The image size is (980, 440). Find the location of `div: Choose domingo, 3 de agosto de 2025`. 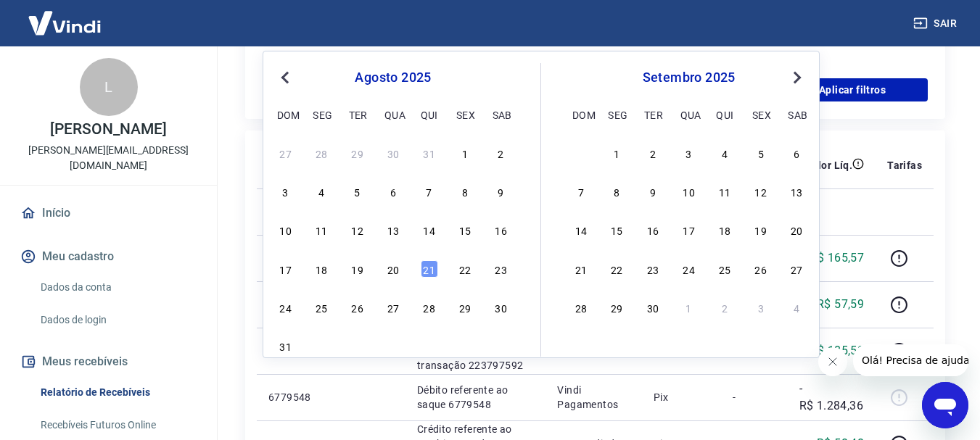

div: Choose domingo, 3 de agosto de 2025 is located at coordinates (285, 191).